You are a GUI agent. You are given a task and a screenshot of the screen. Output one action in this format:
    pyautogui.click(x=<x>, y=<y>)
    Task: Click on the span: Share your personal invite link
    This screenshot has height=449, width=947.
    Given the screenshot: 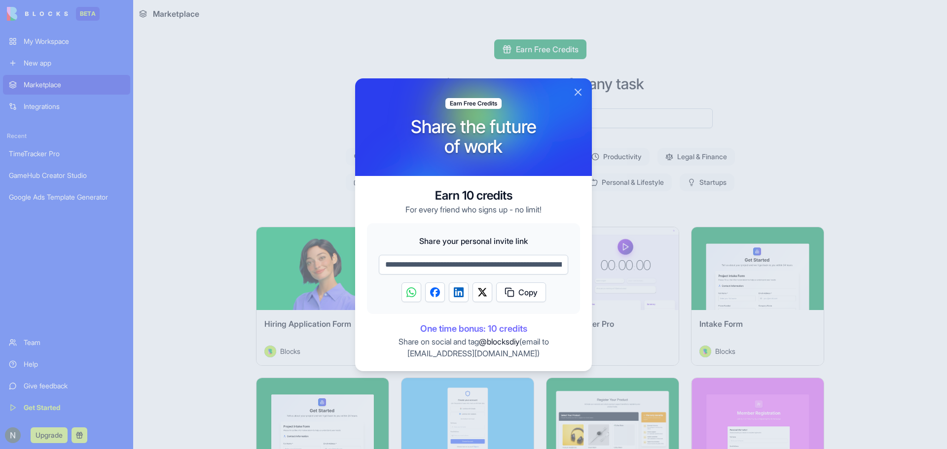 What is the action you would take?
    pyautogui.click(x=474, y=241)
    